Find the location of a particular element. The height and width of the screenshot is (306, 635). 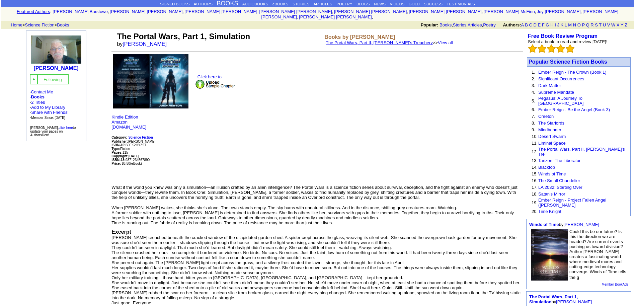

a: Science Fiction is located at coordinates (140, 137).